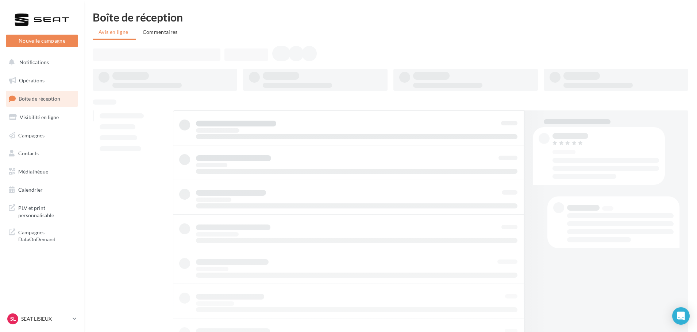 The image size is (697, 332). What do you see at coordinates (42, 154) in the screenshot?
I see `a: Contacts` at bounding box center [42, 154].